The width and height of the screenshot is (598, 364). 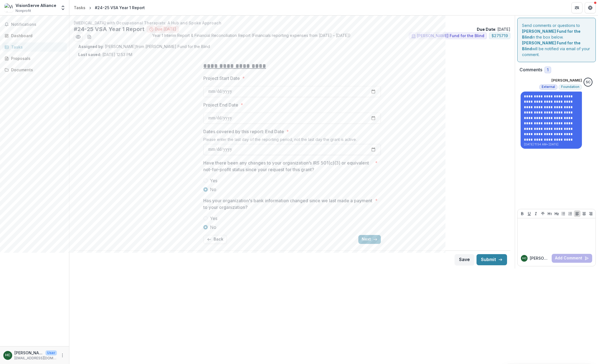 What do you see at coordinates (492, 259) in the screenshot?
I see `button: Submit` at bounding box center [492, 259].